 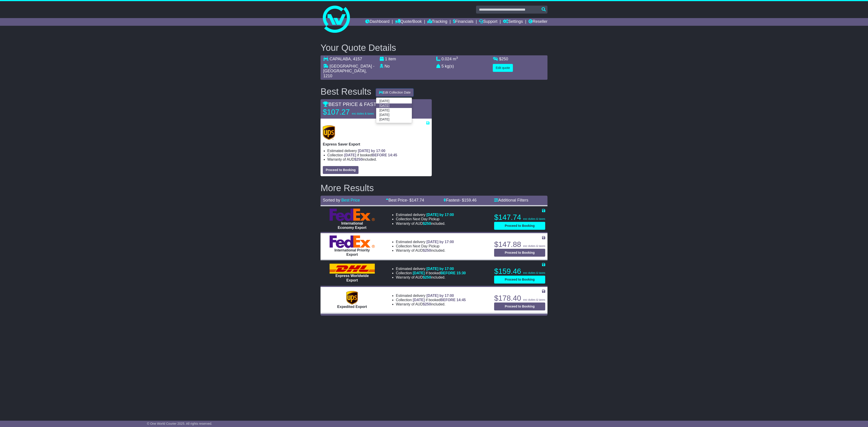 What do you see at coordinates (408, 22) in the screenshot?
I see `a: Quote/Book` at bounding box center [408, 22].